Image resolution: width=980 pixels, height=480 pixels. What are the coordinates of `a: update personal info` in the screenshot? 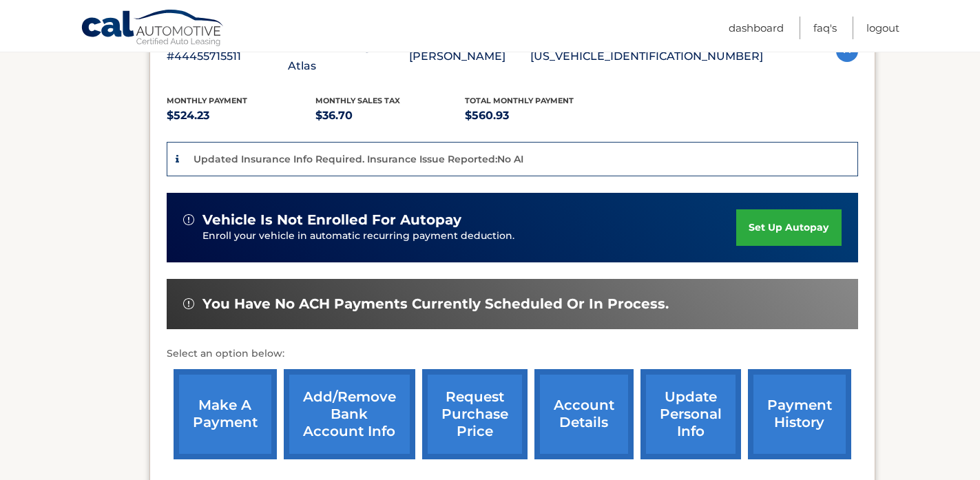 It's located at (691, 414).